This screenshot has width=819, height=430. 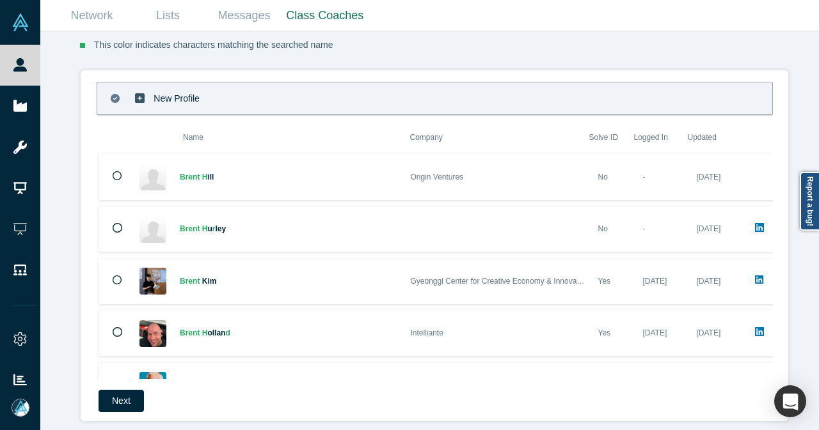 I want to click on a: Messages, so click(x=244, y=15).